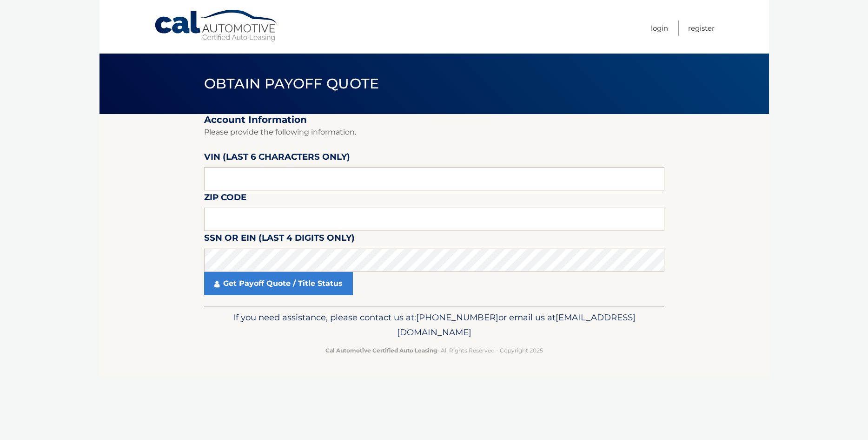  Describe the element at coordinates (217, 26) in the screenshot. I see `a: Cal Automotive` at that location.